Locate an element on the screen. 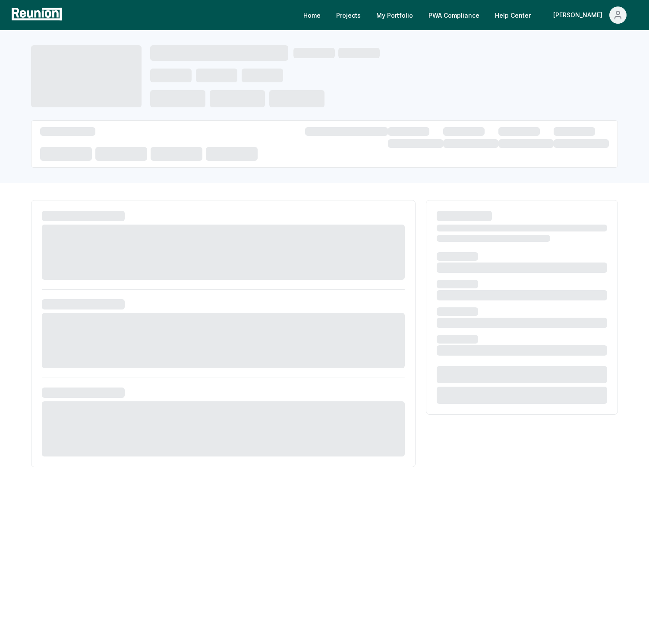 This screenshot has height=644, width=649. a: My Portfolio is located at coordinates (395, 15).